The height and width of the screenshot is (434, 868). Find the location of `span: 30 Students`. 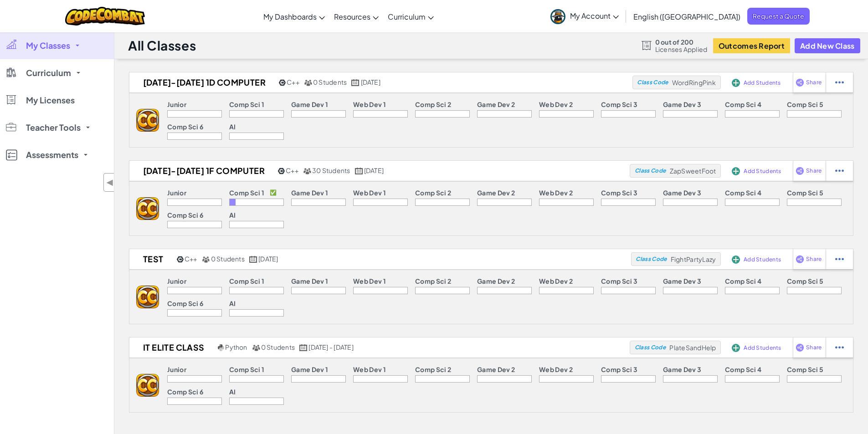

span: 30 Students is located at coordinates (331, 170).